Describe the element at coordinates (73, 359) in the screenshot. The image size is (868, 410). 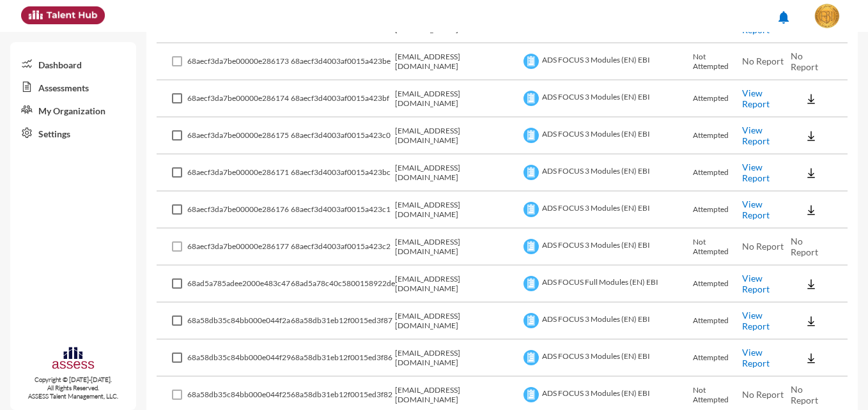
I see `img: assesscompany-logo.png` at that location.